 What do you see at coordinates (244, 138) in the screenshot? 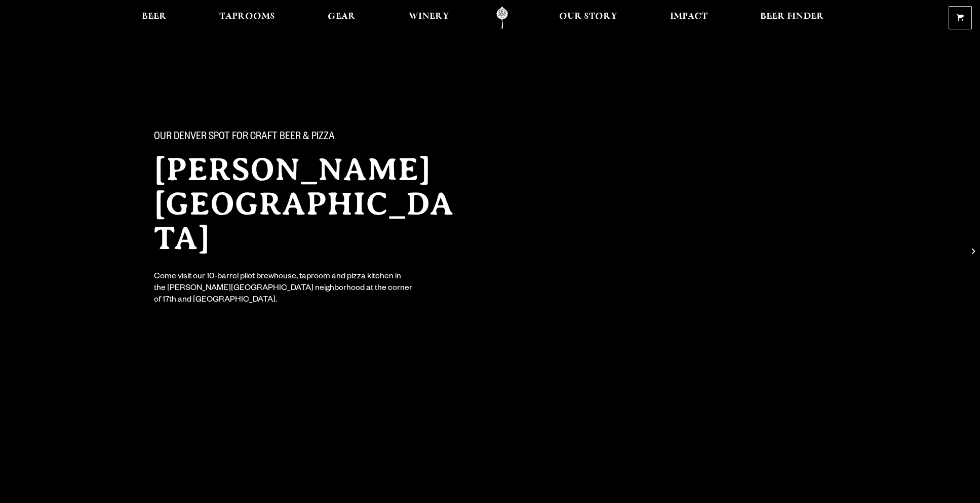
I see `span: Our Denver spot for craft beer & pizza` at bounding box center [244, 138].